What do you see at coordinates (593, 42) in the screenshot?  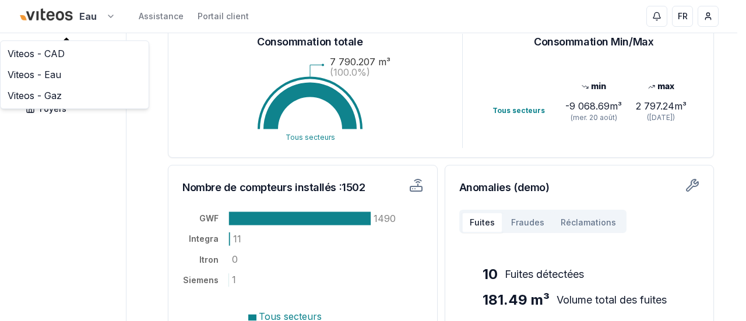 I see `h3: Consommation Min/Max` at bounding box center [593, 42].